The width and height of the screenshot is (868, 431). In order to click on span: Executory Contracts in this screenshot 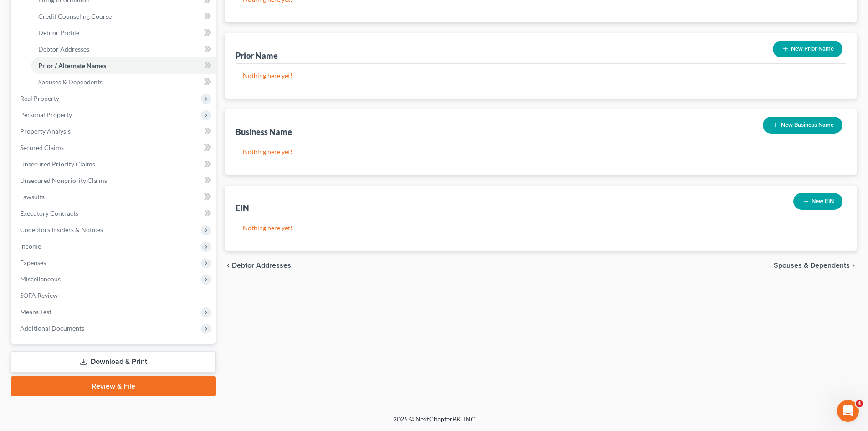, I will do `click(49, 213)`.